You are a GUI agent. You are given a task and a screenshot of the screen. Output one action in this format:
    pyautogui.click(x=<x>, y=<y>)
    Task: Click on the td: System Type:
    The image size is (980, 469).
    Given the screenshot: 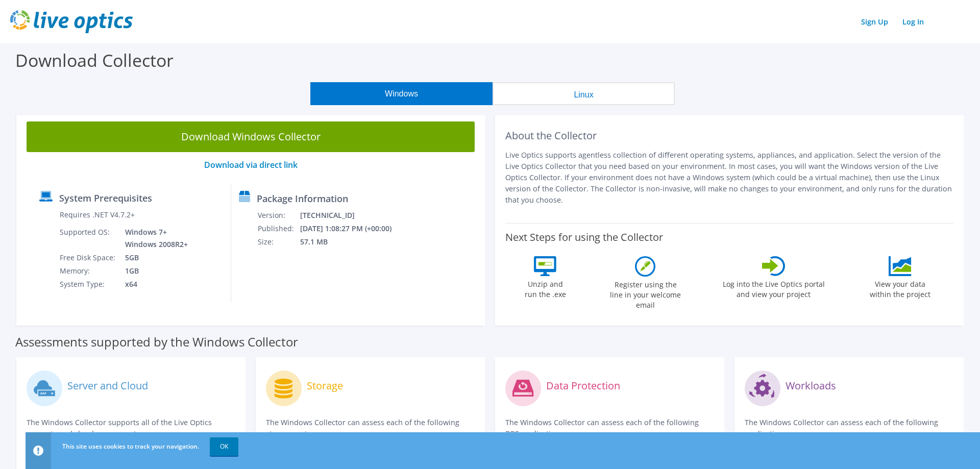 What is the action you would take?
    pyautogui.click(x=88, y=284)
    